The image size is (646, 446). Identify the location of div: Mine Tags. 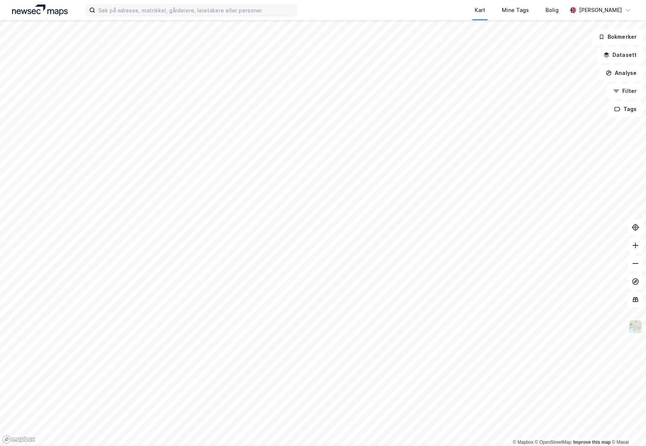
(515, 10).